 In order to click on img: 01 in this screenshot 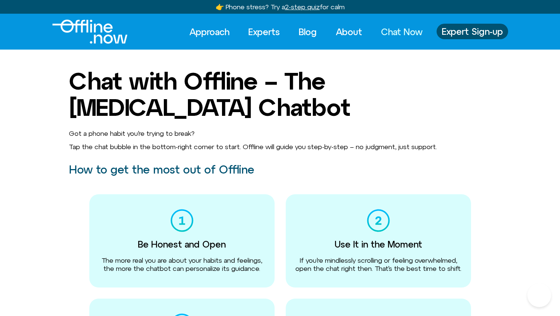, I will do `click(182, 221)`.